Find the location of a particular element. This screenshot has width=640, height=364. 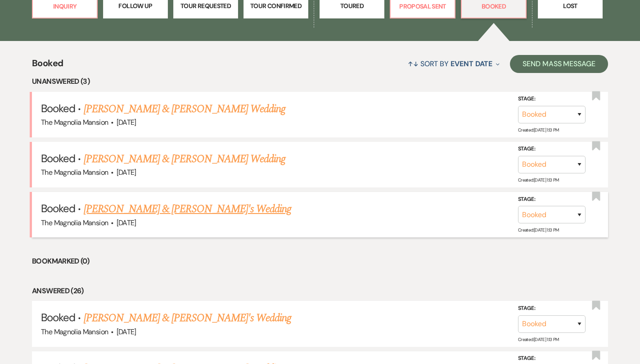

p: Lost is located at coordinates (570, 6).